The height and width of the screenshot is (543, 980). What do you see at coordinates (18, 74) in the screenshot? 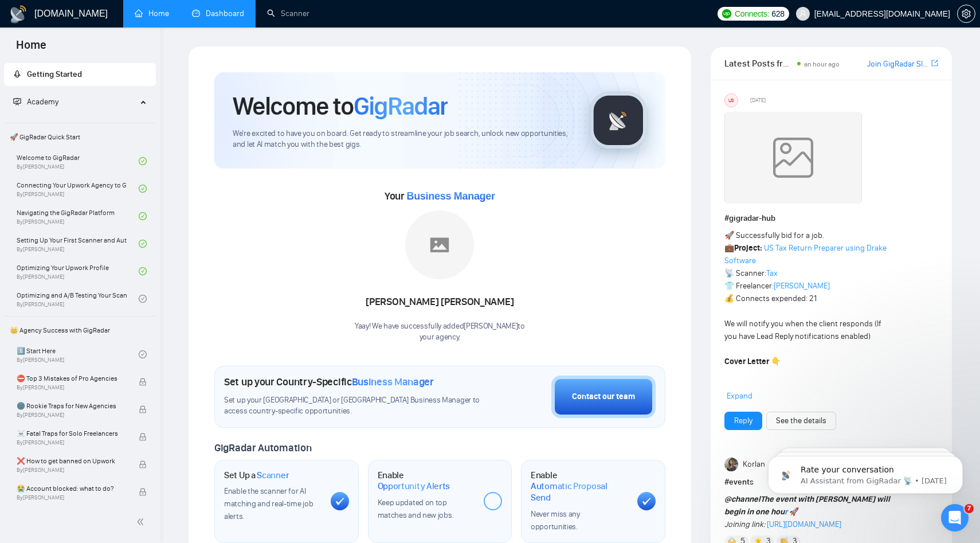
I see `span: rocket` at bounding box center [18, 74].